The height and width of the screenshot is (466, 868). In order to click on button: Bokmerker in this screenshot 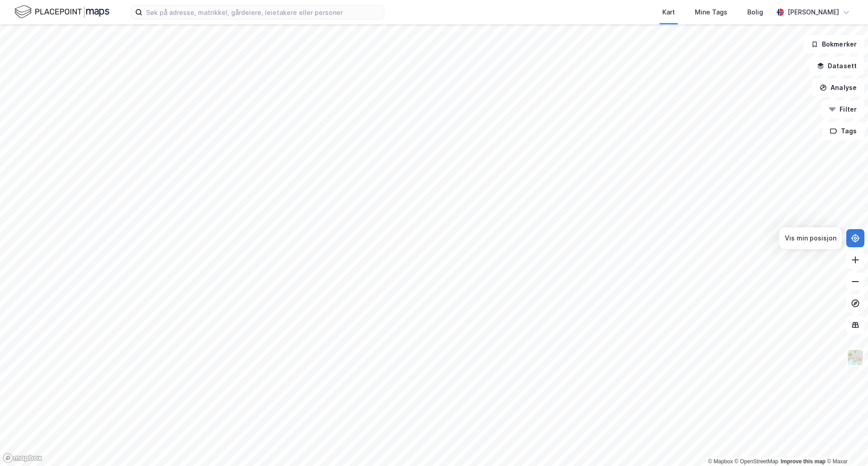, I will do `click(834, 44)`.